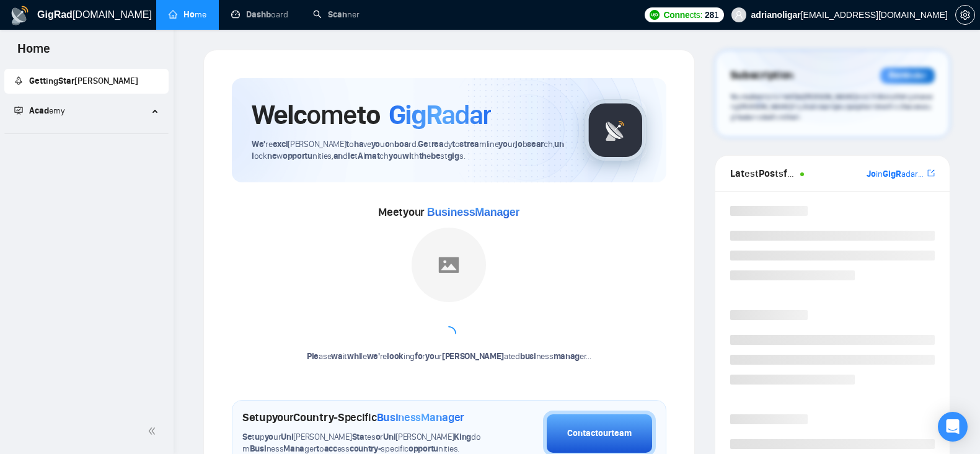 The image size is (980, 454). I want to click on b: Sla, so click(924, 174).